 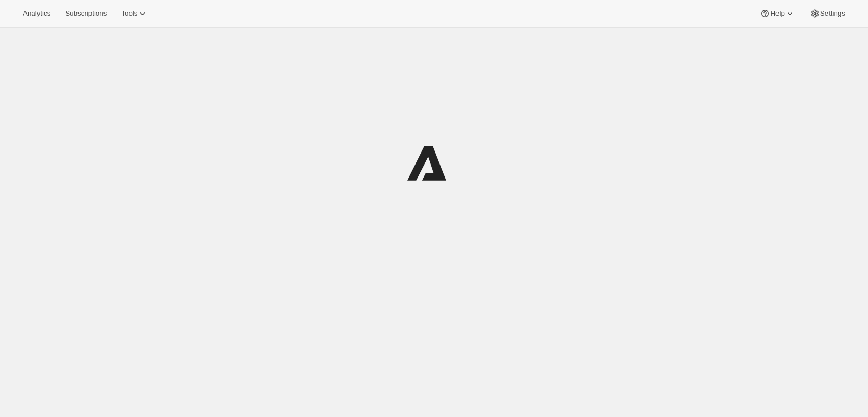 I want to click on button: Help, so click(x=777, y=13).